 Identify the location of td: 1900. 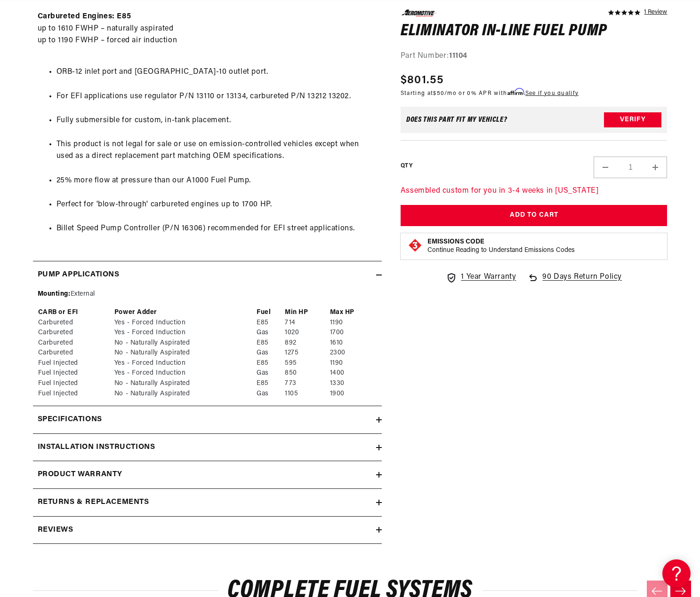
(353, 394).